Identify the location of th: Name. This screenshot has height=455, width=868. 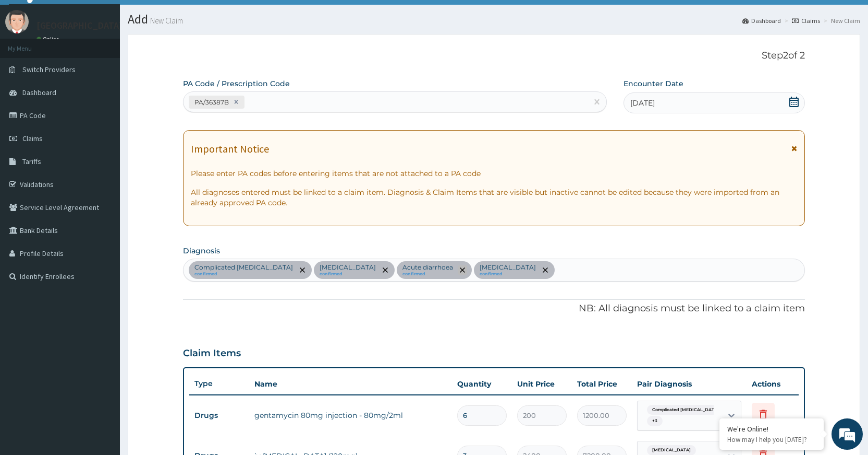
(350, 384).